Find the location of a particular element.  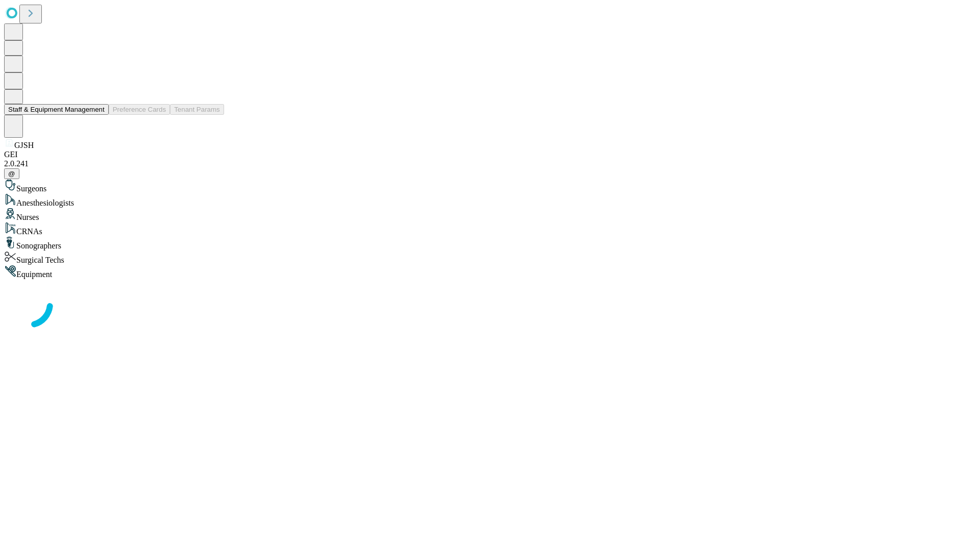

div: Sonographers is located at coordinates (490, 244).